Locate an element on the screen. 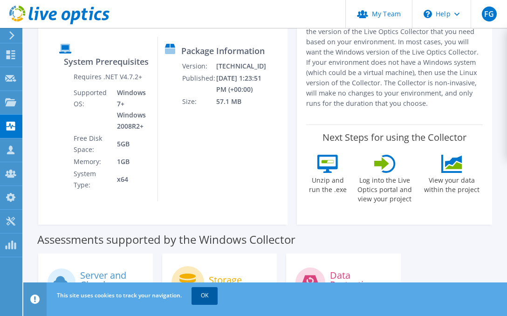 The width and height of the screenshot is (507, 316). label: Server and Cloud is located at coordinates (112, 280).